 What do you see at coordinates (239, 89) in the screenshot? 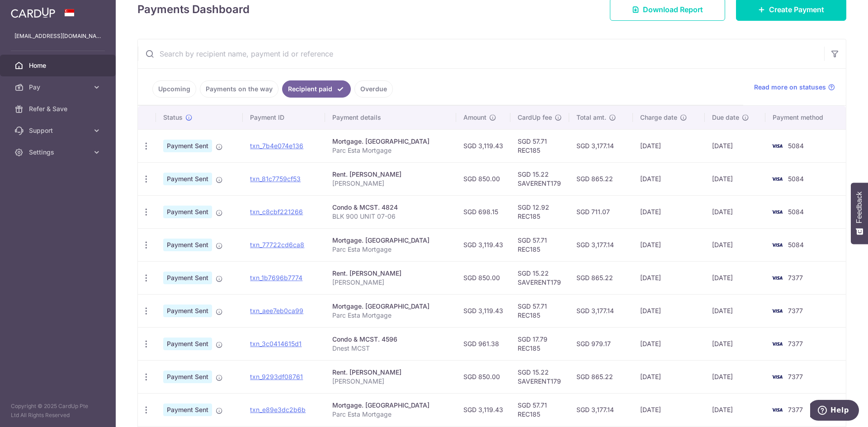
I see `a: Payments on the way` at bounding box center [239, 89].